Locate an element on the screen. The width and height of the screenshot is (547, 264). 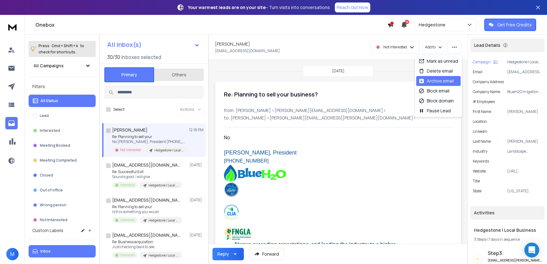
p: Inbox is located at coordinates (45, 251).